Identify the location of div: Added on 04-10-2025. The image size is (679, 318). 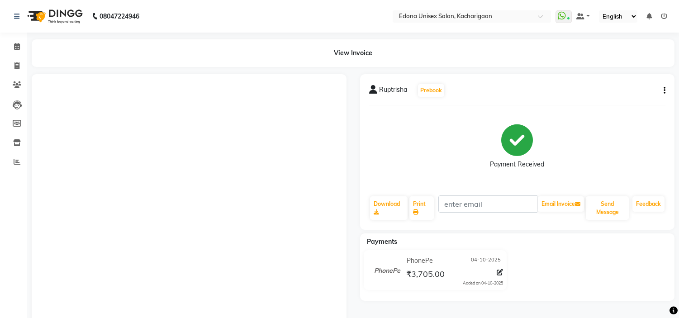
(483, 283).